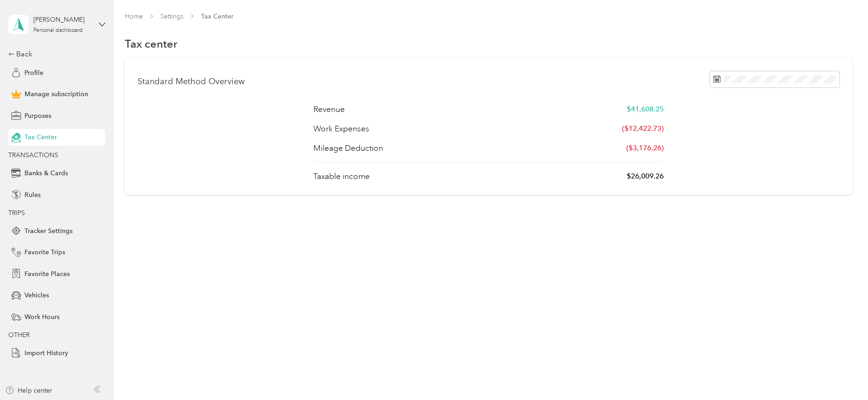 Image resolution: width=868 pixels, height=400 pixels. I want to click on a: Settings, so click(172, 16).